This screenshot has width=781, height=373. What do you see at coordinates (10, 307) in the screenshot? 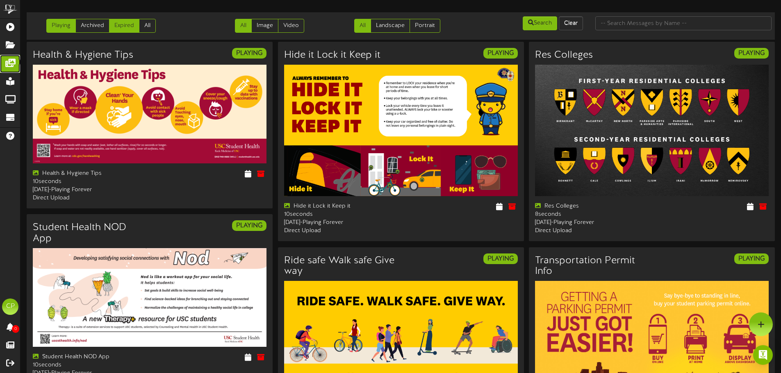
I see `div: CP` at bounding box center [10, 307].